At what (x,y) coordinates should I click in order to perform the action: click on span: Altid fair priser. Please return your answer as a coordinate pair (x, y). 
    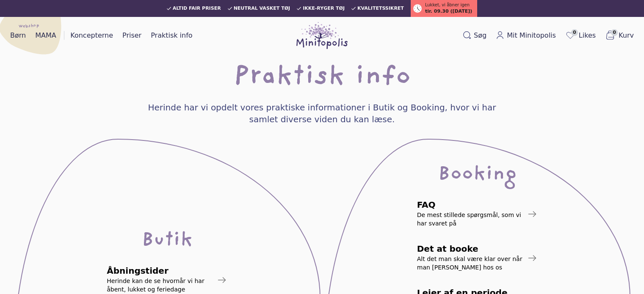
    Looking at the image, I should click on (196, 9).